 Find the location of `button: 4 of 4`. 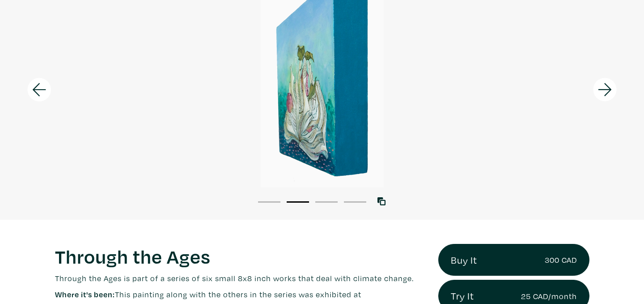

button: 4 of 4 is located at coordinates (355, 201).